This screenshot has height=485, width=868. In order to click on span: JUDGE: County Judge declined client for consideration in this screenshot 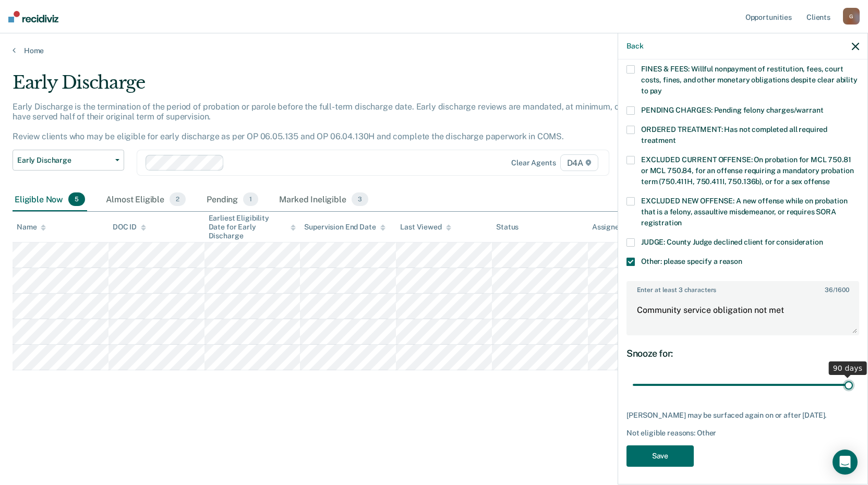, I will do `click(732, 242)`.